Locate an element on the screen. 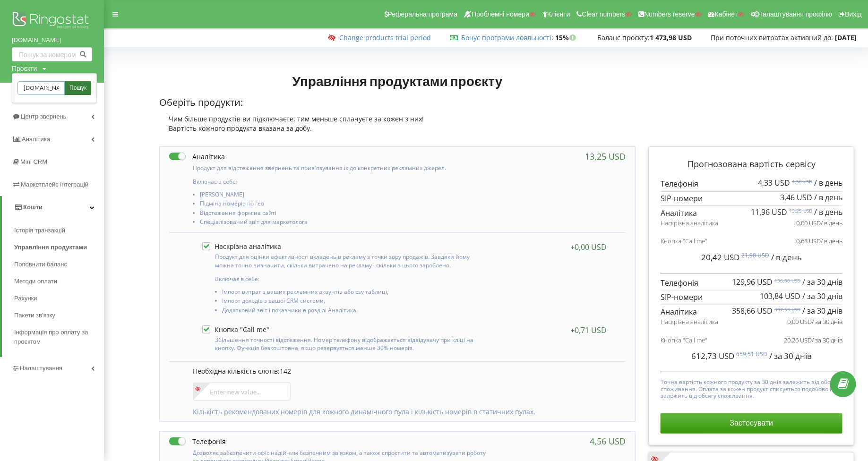 The width and height of the screenshot is (868, 461). span: 20,42 USD is located at coordinates (720, 257).